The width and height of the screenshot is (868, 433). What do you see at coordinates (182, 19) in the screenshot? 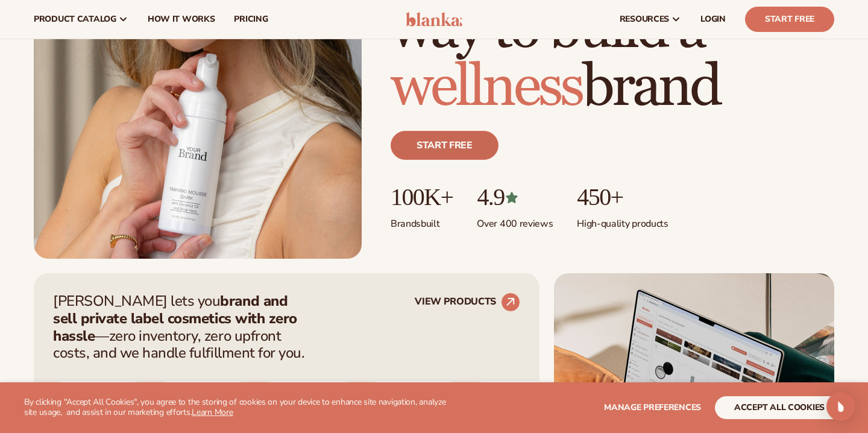
I see `span: How It Works` at bounding box center [182, 19].